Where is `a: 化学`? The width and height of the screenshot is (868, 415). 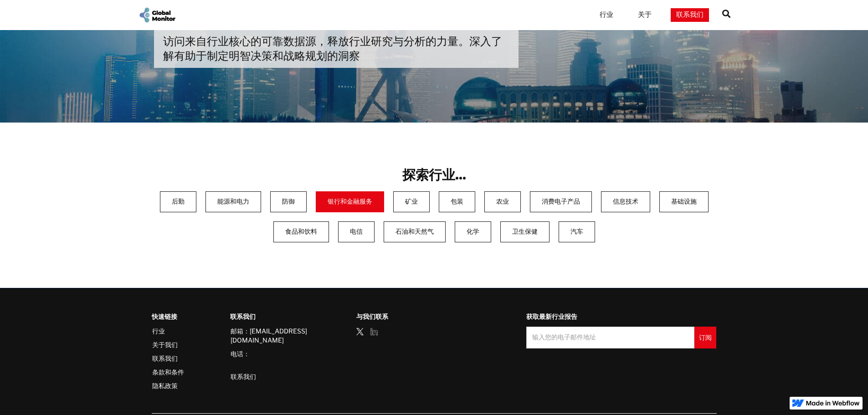 a: 化学 is located at coordinates (473, 232).